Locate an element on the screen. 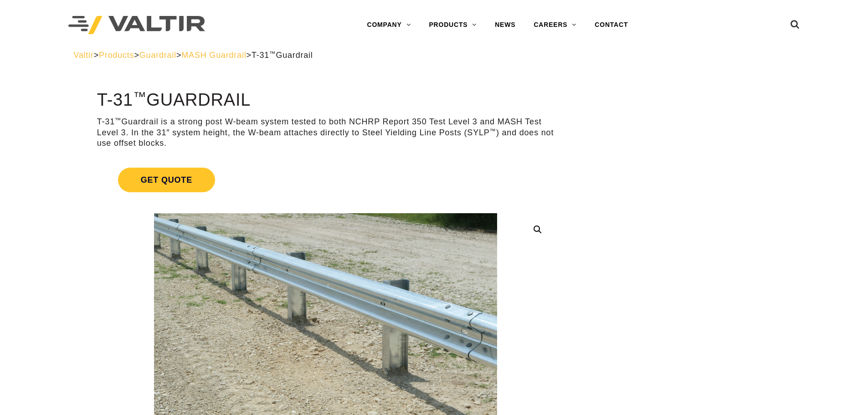  span: Guardrail is located at coordinates (157, 55).